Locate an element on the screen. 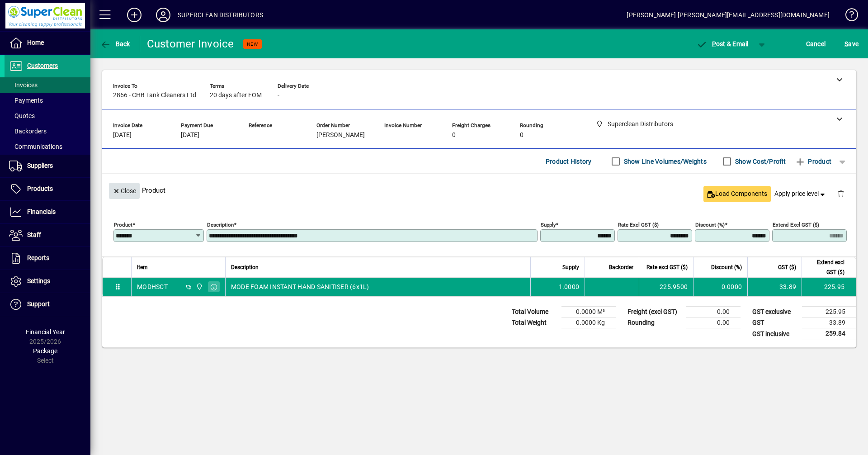 Image resolution: width=868 pixels, height=455 pixels. td: Total Volume is located at coordinates (534, 312).